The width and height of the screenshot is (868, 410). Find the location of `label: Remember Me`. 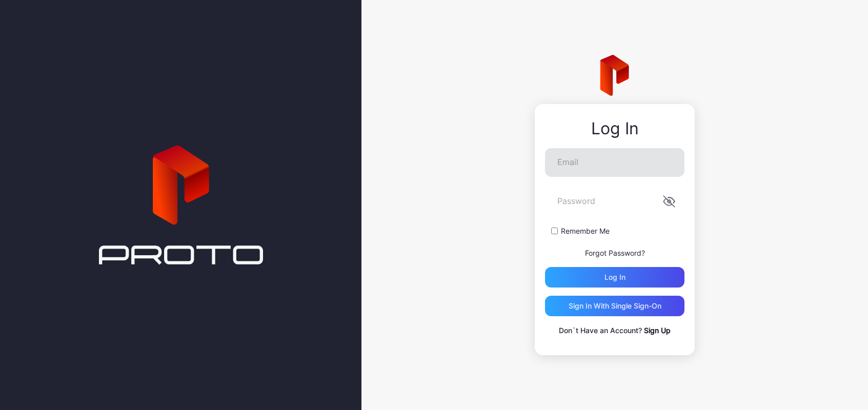

label: Remember Me is located at coordinates (585, 231).